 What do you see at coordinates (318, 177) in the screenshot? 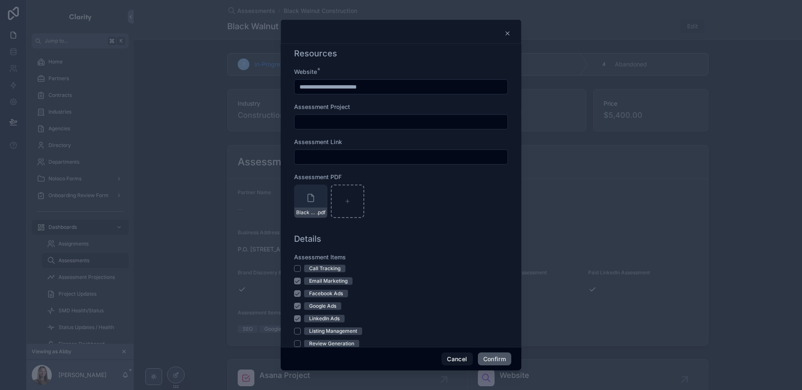
I see `span: Assessment PDF` at bounding box center [318, 177].